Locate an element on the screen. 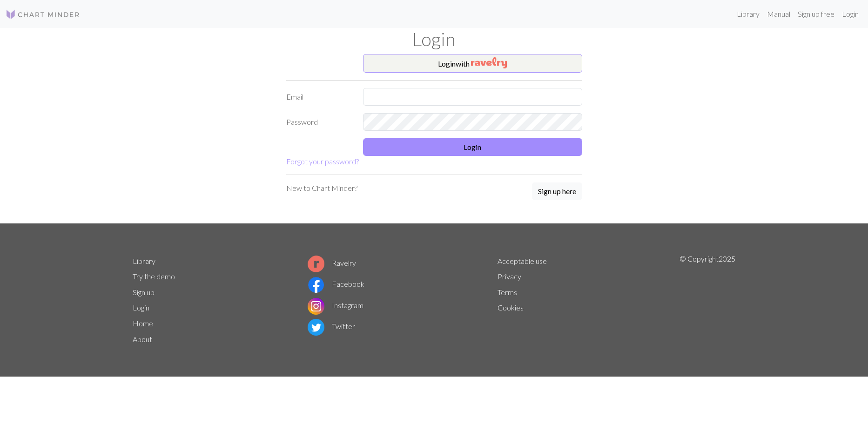  a: Manual is located at coordinates (779, 14).